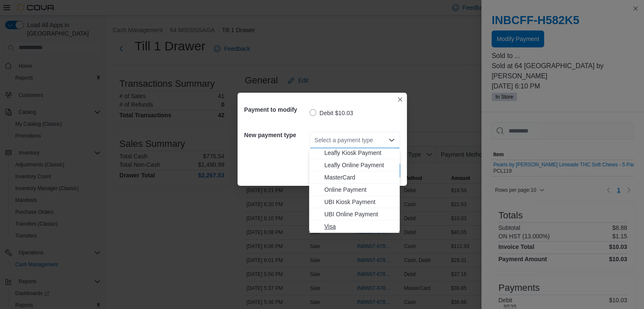  Describe the element at coordinates (359, 165) in the screenshot. I see `span: Leafly Online Payment` at that location.